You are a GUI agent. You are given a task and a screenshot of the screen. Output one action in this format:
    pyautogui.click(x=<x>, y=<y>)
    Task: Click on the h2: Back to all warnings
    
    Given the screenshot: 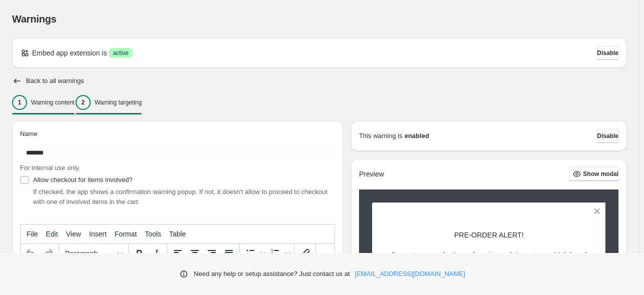 What is the action you would take?
    pyautogui.click(x=55, y=81)
    